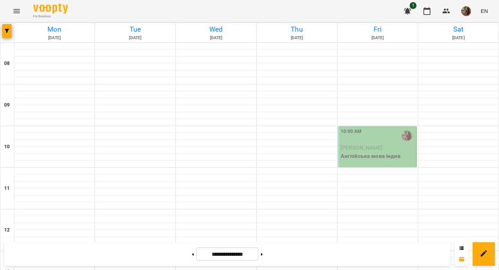 Image resolution: width=499 pixels, height=270 pixels. What do you see at coordinates (7, 147) in the screenshot?
I see `h6: 10` at bounding box center [7, 147].